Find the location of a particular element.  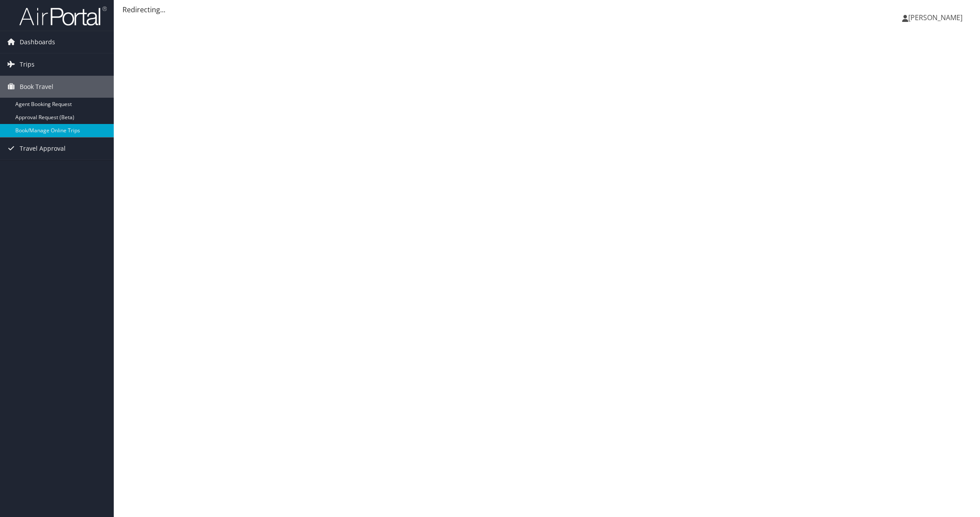

span: Trips is located at coordinates (27, 64).